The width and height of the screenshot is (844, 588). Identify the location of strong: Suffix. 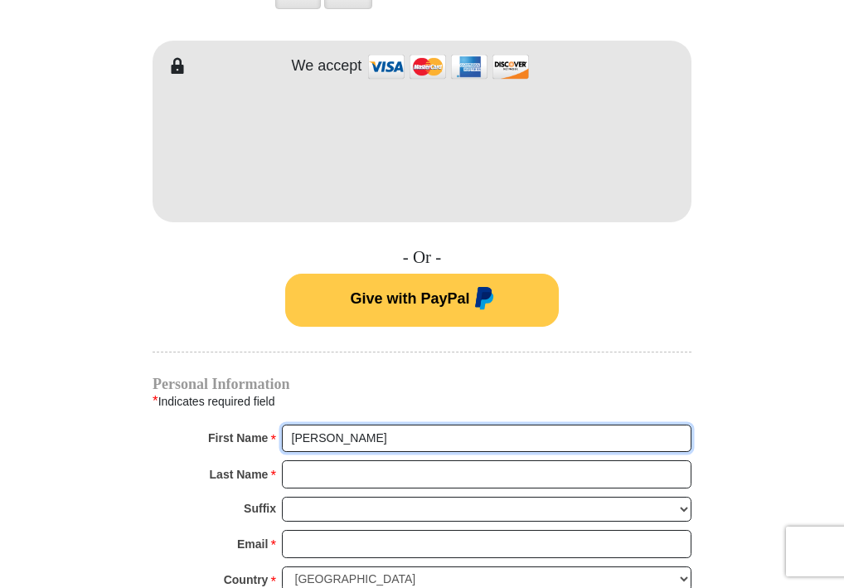
(260, 508).